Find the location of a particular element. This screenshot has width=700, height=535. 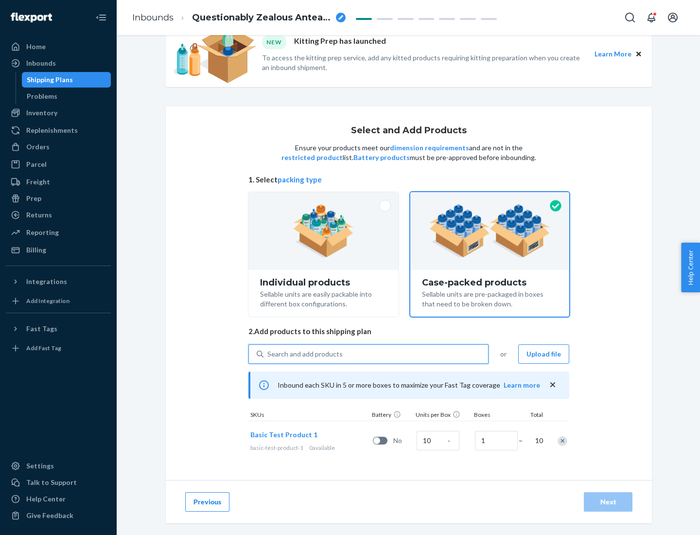

a: Home is located at coordinates (58, 47).